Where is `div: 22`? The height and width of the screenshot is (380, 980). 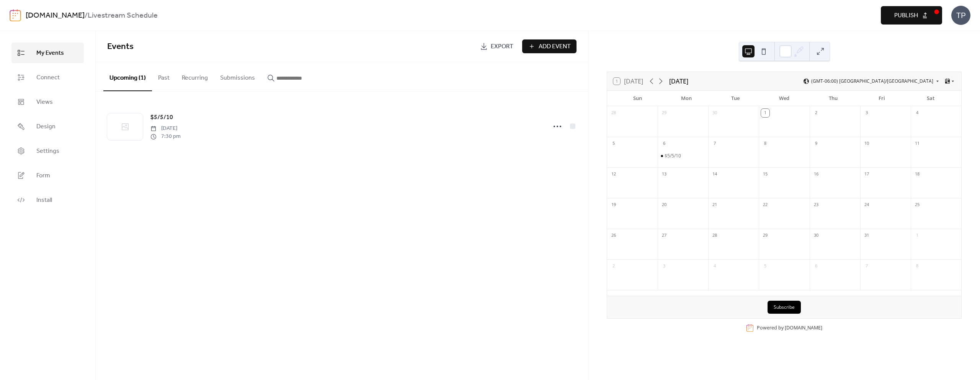 div: 22 is located at coordinates (766, 205).